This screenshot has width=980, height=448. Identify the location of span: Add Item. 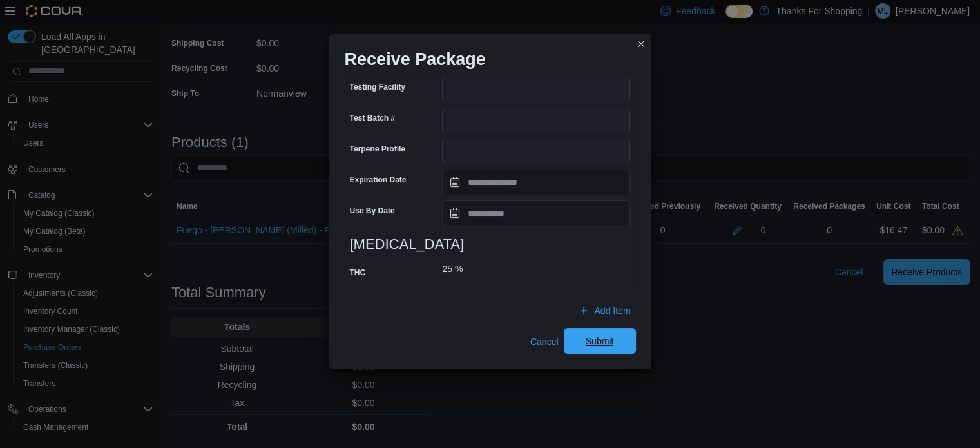
(612, 311).